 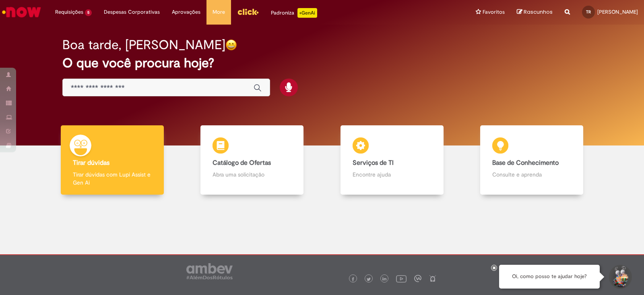 What do you see at coordinates (322, 63) in the screenshot?
I see `h2: O que você procura hoje?` at bounding box center [322, 63].